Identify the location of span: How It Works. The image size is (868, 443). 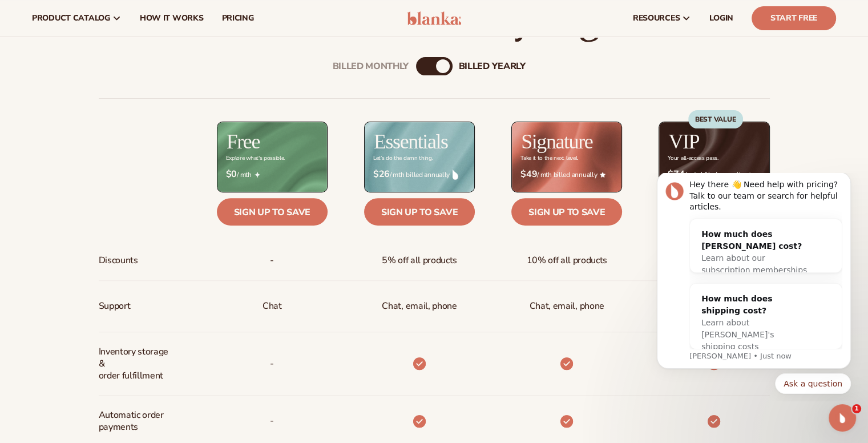
(171, 18).